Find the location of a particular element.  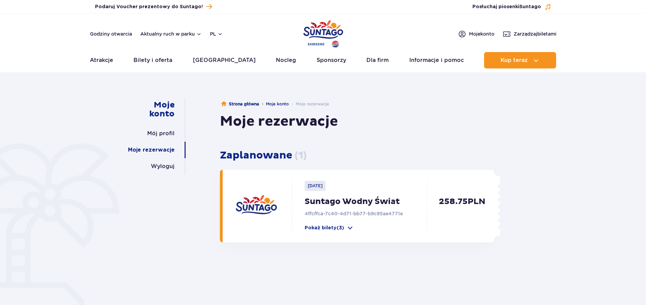

a: Dla firm is located at coordinates (377, 60).